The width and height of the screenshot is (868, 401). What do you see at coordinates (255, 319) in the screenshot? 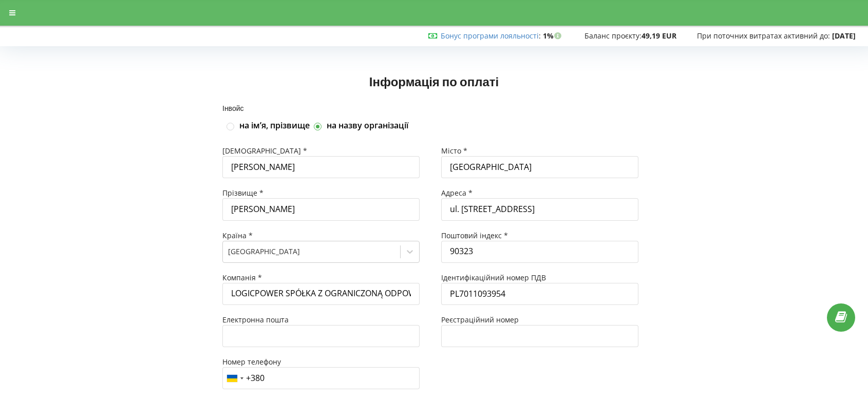
I see `span: Електронна пошта` at bounding box center [255, 319].